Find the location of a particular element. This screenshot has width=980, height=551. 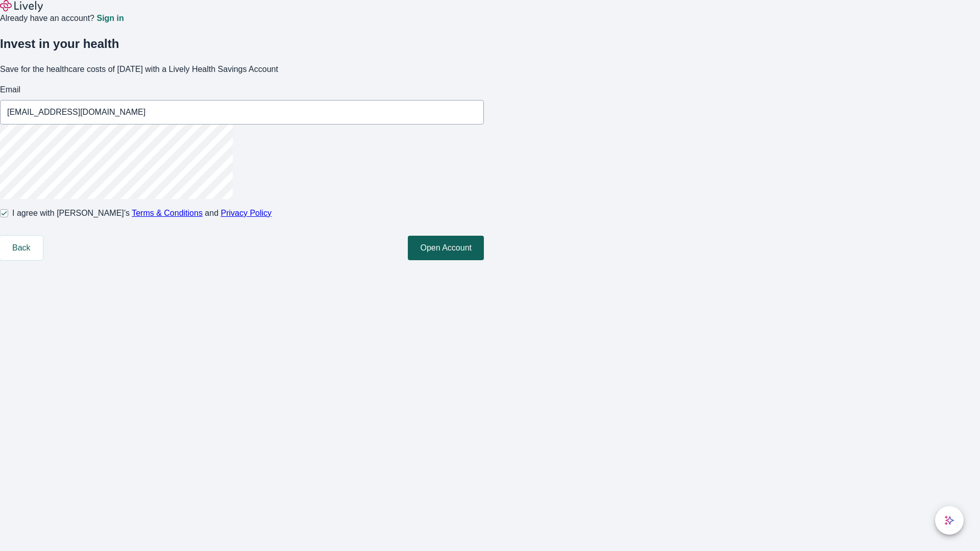

a: Privacy Policy is located at coordinates (247, 213).